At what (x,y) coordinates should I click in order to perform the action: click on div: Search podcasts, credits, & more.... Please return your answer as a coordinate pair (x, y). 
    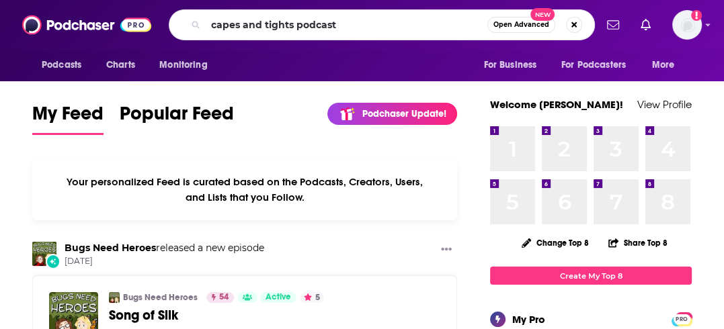
    Looking at the image, I should click on (382, 25).